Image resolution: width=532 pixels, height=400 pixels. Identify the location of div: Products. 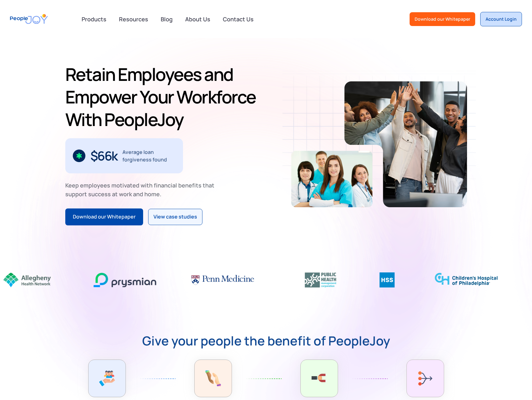
(94, 19).